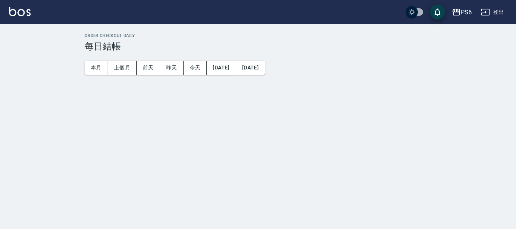 The height and width of the screenshot is (229, 516). Describe the element at coordinates (20, 11) in the screenshot. I see `img: Logo` at that location.